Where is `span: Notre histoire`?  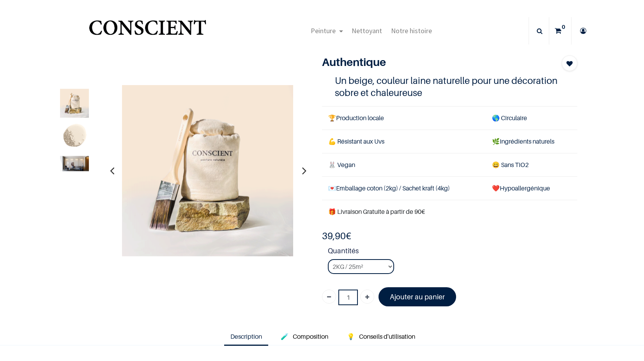 span: Notre histoire is located at coordinates (412, 30).